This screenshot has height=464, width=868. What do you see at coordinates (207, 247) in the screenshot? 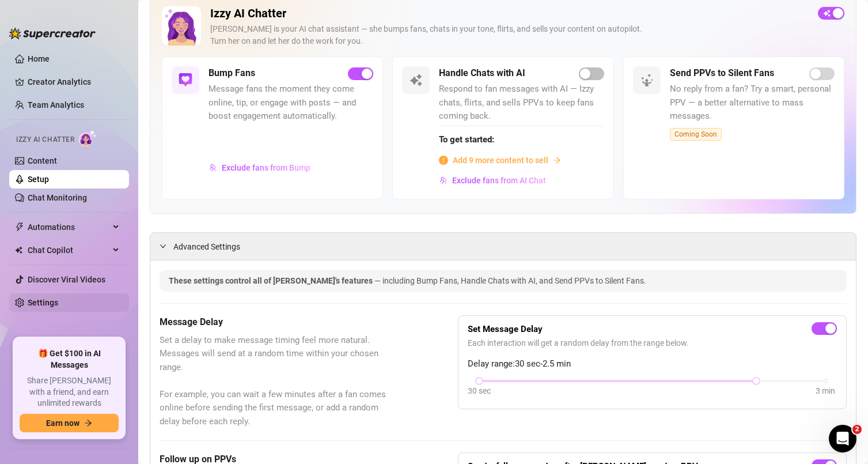
I see `span: Advanced Settings` at bounding box center [207, 247].